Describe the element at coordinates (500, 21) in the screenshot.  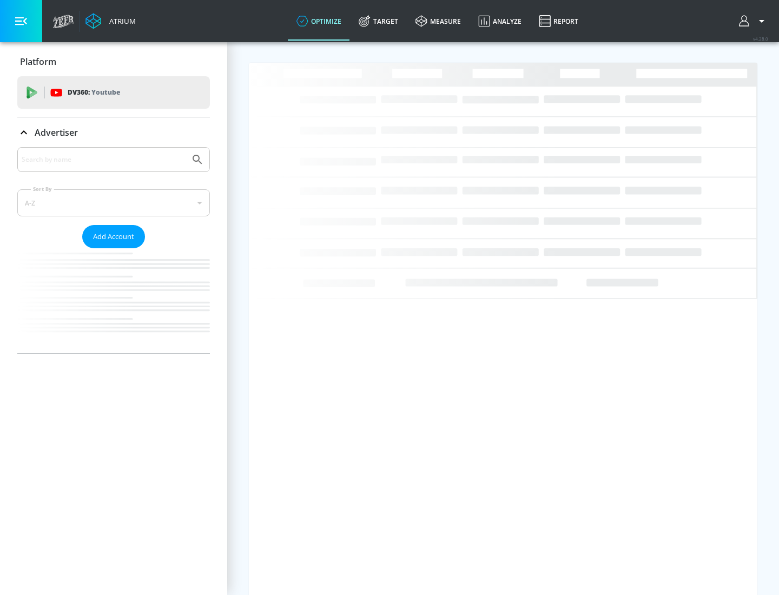
I see `a: Analyze` at that location.